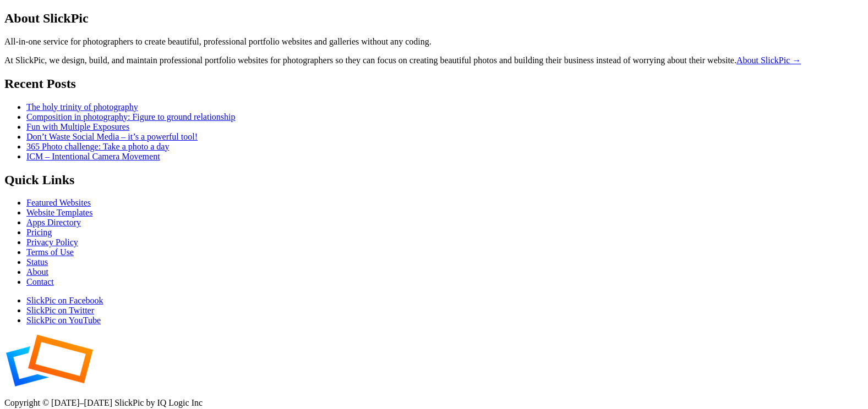 The image size is (868, 409). I want to click on img: SlickPic – Photography Websites, so click(137, 361).